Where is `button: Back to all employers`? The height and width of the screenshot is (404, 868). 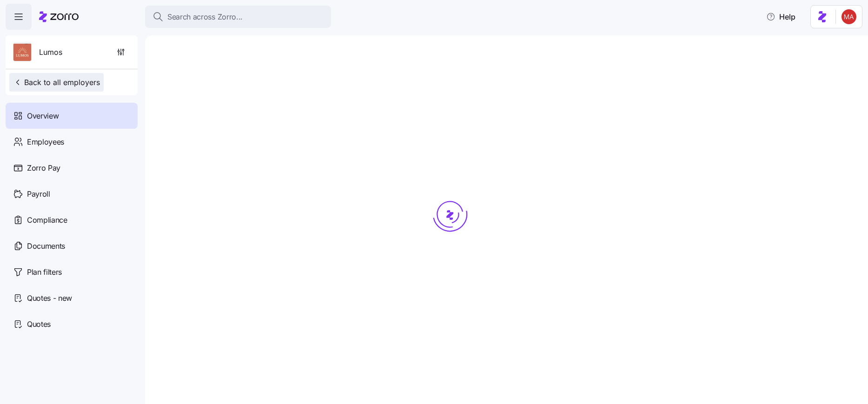
button: Back to all employers is located at coordinates (56, 83).